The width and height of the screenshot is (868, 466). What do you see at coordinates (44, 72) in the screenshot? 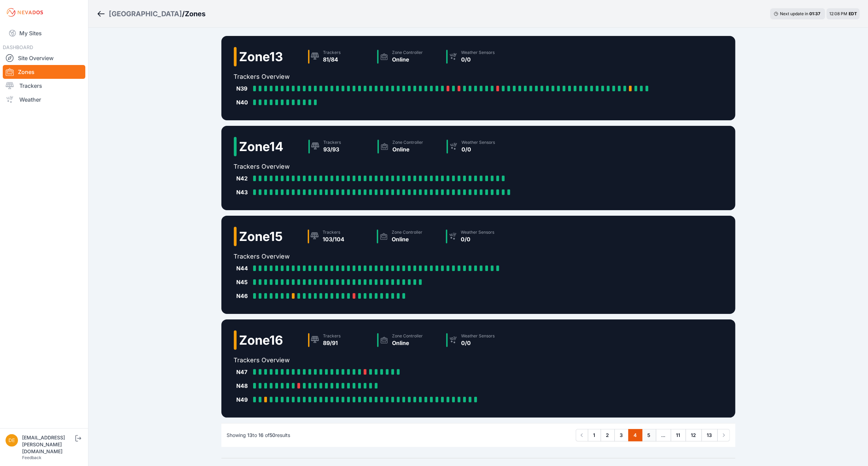
I see `a: Zones` at bounding box center [44, 72].